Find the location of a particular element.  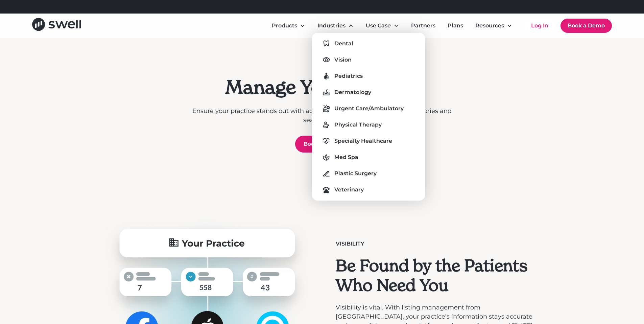

a: Vision is located at coordinates (368, 60).